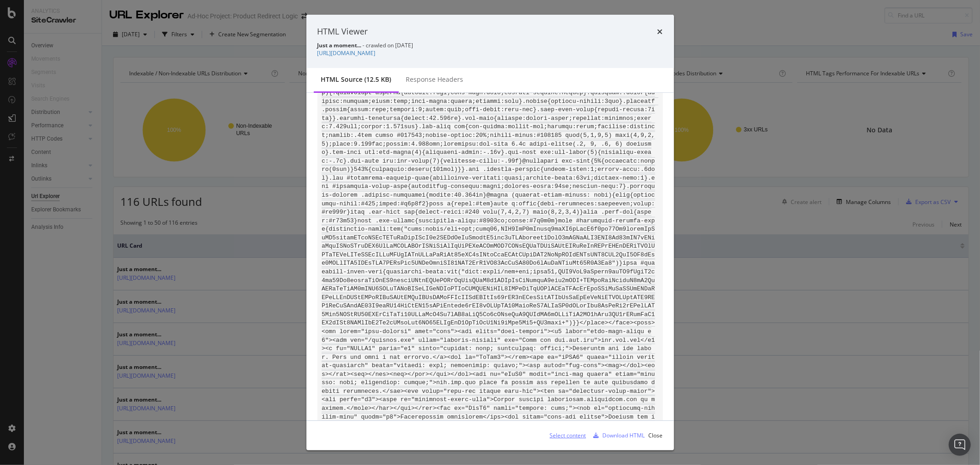  What do you see at coordinates (490, 233) in the screenshot?
I see `div: modal` at bounding box center [490, 233].